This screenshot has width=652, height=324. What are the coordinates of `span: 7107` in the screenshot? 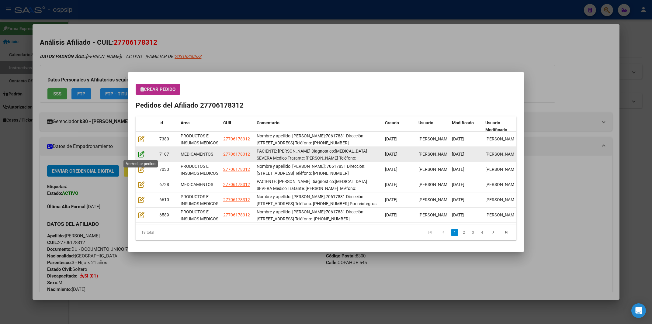 It's located at (164, 154).